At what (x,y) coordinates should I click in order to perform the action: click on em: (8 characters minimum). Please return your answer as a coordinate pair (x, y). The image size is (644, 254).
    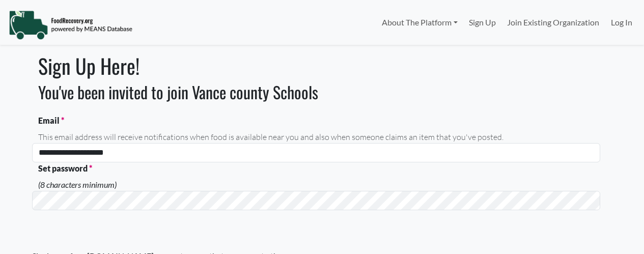
    Looking at the image, I should click on (316, 185).